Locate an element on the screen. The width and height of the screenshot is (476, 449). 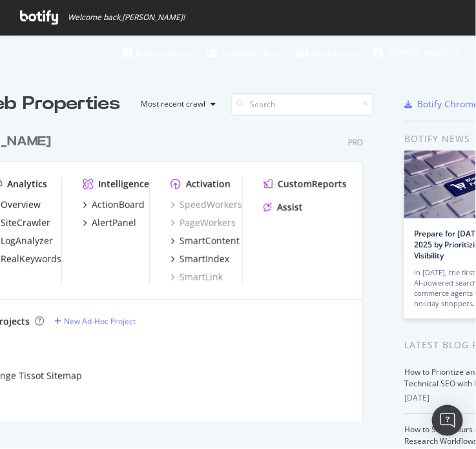
div: New Ad-Hoc Project is located at coordinates (99, 321).